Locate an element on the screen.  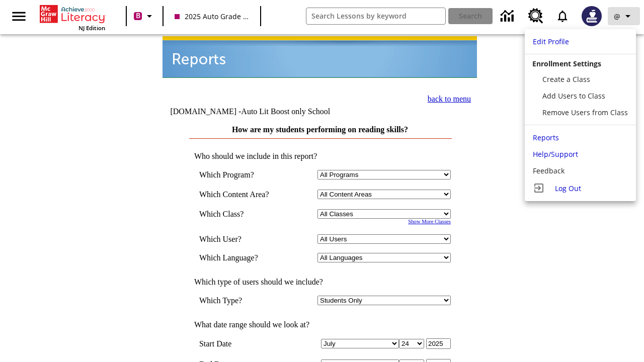
span: Feedback is located at coordinates (548, 170).